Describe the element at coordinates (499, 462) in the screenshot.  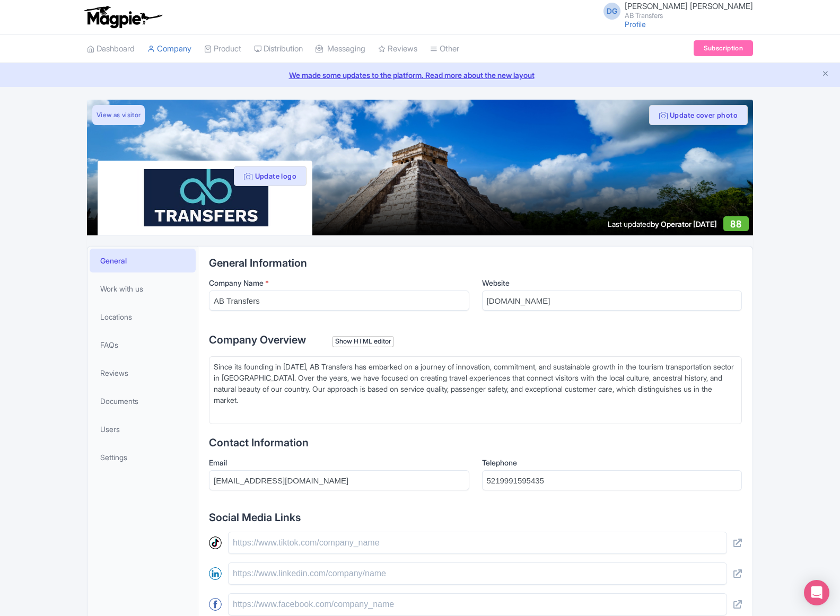
I see `span: Telephone` at that location.